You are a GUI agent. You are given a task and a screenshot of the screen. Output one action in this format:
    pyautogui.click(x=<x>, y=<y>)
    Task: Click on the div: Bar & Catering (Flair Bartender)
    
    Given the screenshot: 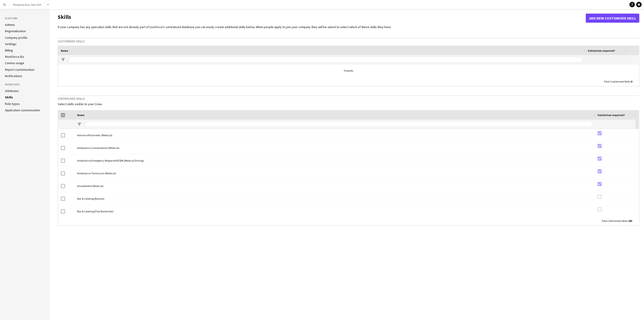 What is the action you would take?
    pyautogui.click(x=335, y=211)
    